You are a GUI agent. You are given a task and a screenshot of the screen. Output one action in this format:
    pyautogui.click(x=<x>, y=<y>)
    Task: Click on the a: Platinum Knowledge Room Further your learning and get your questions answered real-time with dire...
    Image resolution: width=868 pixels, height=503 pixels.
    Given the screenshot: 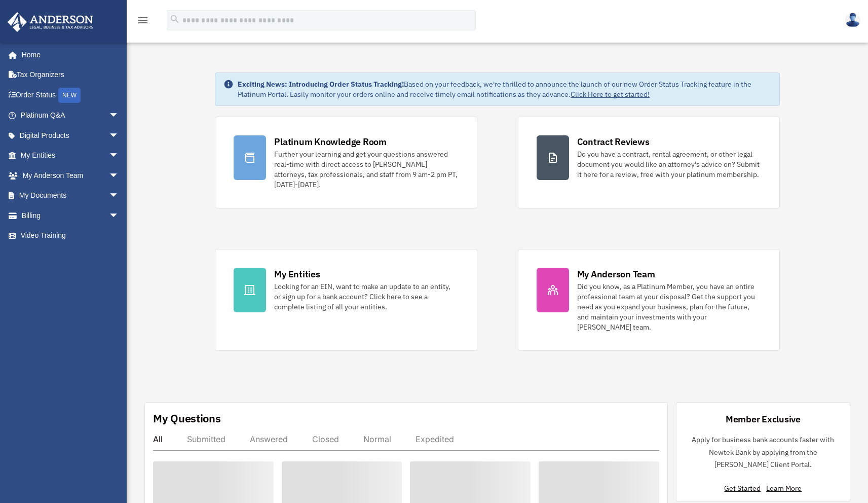 What is the action you would take?
    pyautogui.click(x=346, y=162)
    